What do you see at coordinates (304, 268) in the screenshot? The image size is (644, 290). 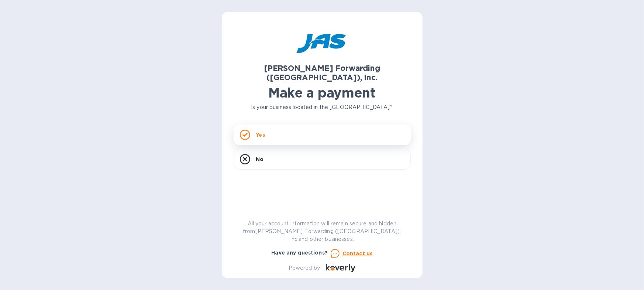 I see `p: Powered by` at bounding box center [304, 268].